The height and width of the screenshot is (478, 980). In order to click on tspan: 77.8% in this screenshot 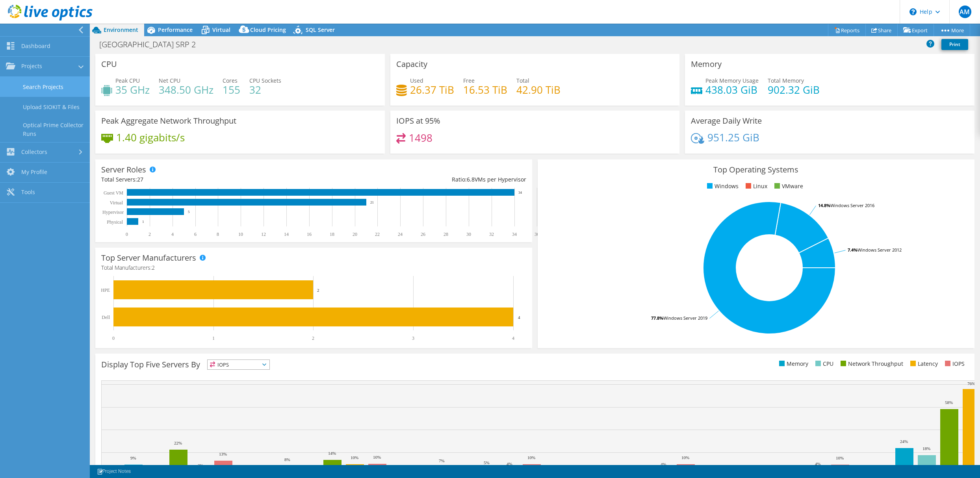, I will do `click(657, 317)`.